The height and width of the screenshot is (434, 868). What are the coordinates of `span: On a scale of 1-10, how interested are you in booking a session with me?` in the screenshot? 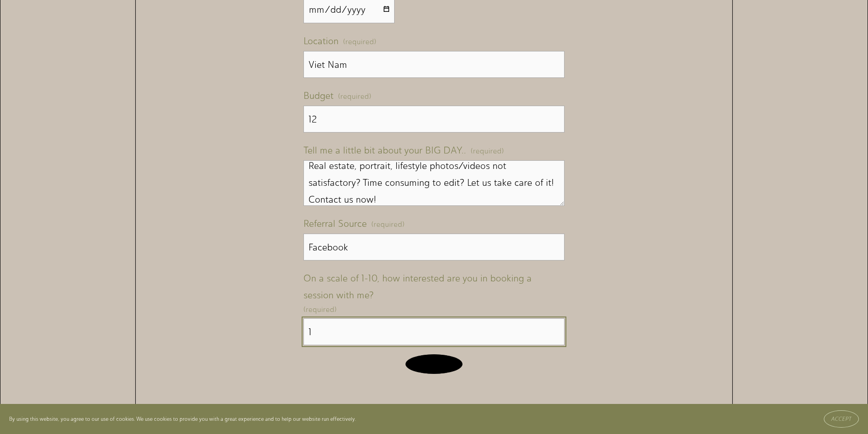 It's located at (434, 287).